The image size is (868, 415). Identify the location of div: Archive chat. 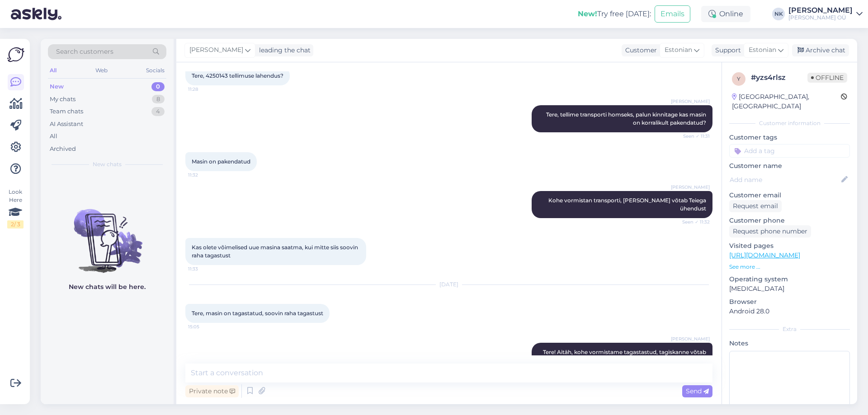
(820, 50).